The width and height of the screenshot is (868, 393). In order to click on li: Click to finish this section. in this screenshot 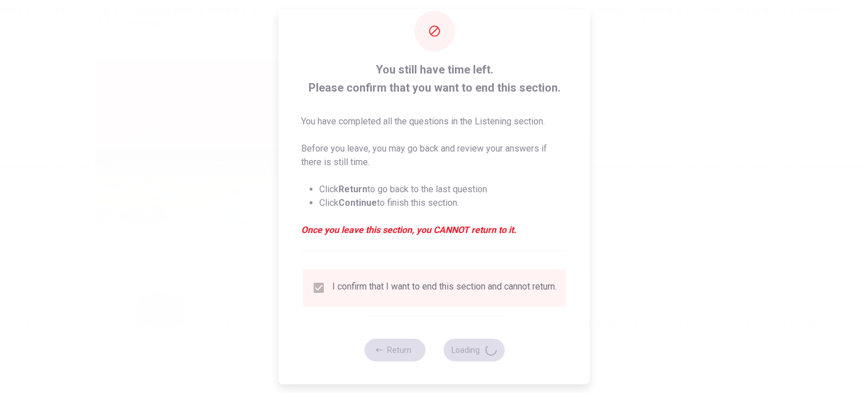, I will do `click(443, 203)`.